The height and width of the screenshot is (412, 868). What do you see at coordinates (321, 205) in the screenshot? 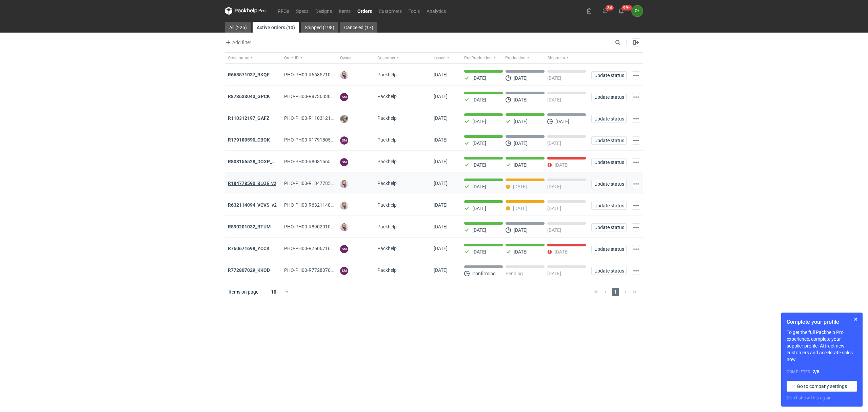
I see `span: PHO-PH00-R632114094_VCVS_V2` at bounding box center [321, 205].